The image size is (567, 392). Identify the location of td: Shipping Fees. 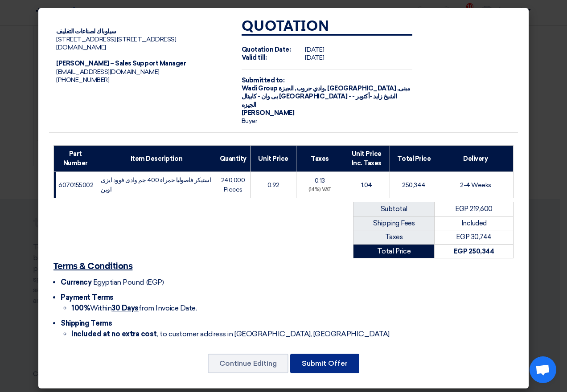
(394, 223).